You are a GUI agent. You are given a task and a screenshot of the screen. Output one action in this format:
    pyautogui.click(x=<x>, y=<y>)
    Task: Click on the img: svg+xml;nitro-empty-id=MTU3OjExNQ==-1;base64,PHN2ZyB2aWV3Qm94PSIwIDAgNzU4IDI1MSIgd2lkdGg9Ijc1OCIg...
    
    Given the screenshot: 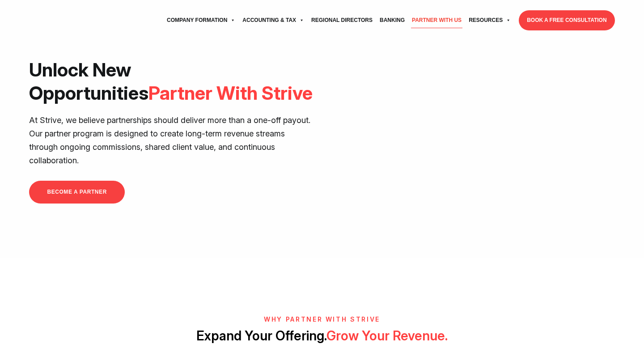 What is the action you would take?
    pyautogui.click(x=62, y=21)
    